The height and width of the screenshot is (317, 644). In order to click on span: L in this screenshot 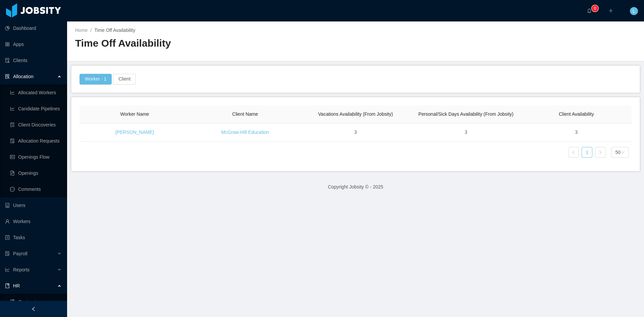, I will do `click(634, 11)`.